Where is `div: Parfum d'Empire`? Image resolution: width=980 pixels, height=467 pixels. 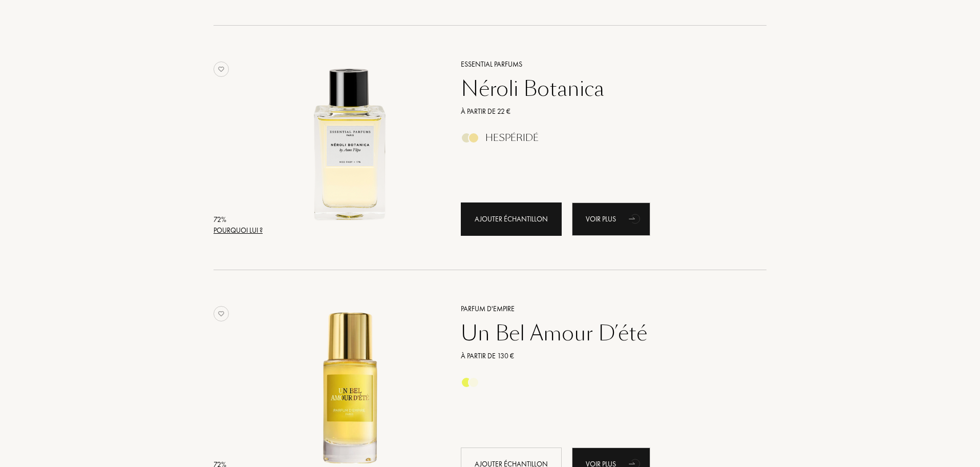 div: Parfum d'Empire is located at coordinates (603, 309).